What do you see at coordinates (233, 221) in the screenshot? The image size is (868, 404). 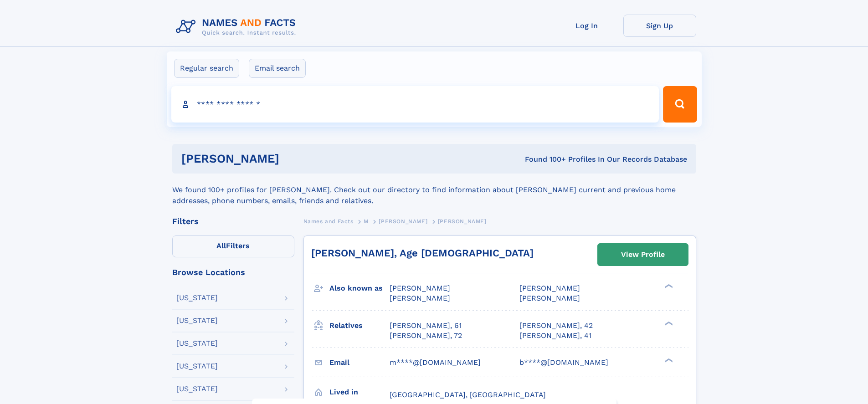 I see `div: Filters` at bounding box center [233, 221].